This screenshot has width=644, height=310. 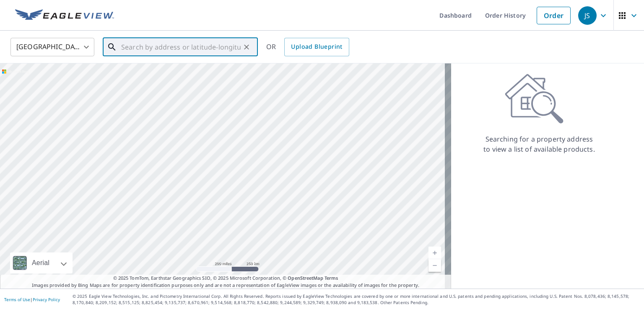 What do you see at coordinates (305, 277) in the screenshot?
I see `a: OpenStreetMap` at bounding box center [305, 277].